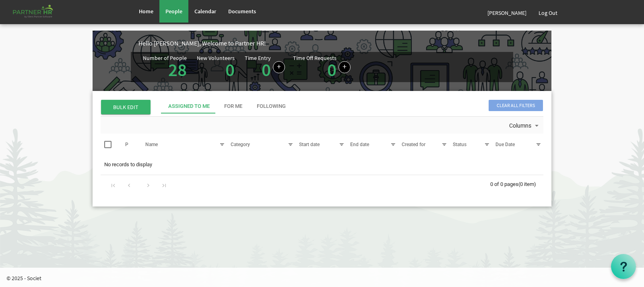 This screenshot has height=287, width=644. Describe the element at coordinates (516, 105) in the screenshot. I see `span: Clear all filters` at that location.